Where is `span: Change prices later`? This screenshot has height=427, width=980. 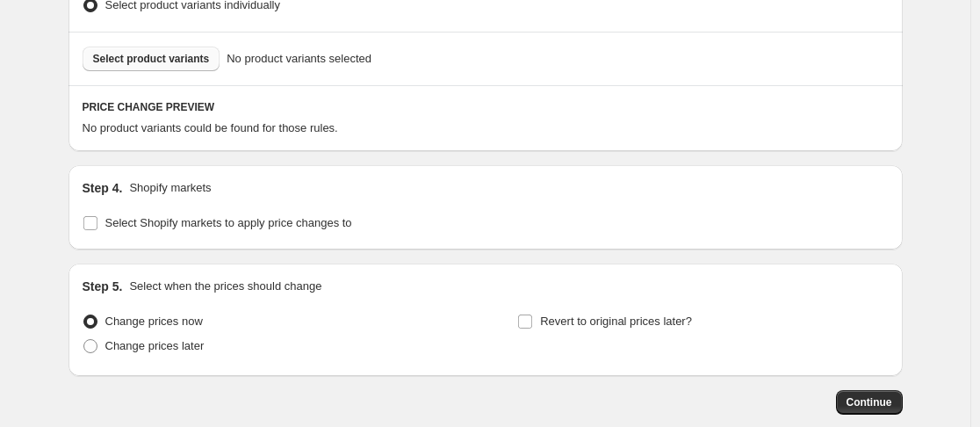 span: Change prices later is located at coordinates (154, 345).